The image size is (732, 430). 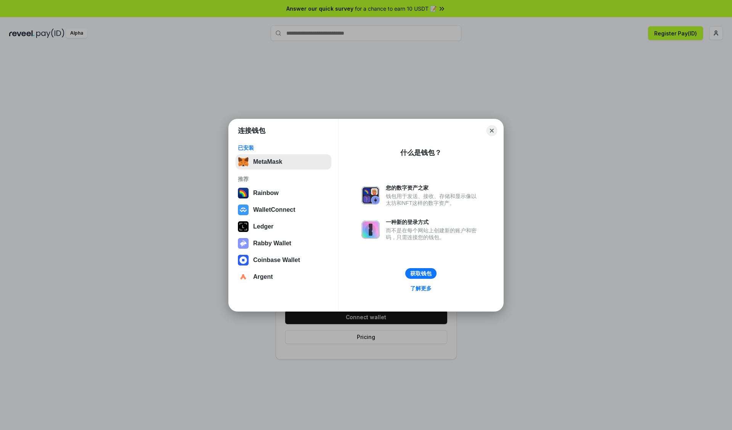 I want to click on div: 而不是在每个网站上创建新的账户和密码，只需连接您的钱包。, so click(x=433, y=234).